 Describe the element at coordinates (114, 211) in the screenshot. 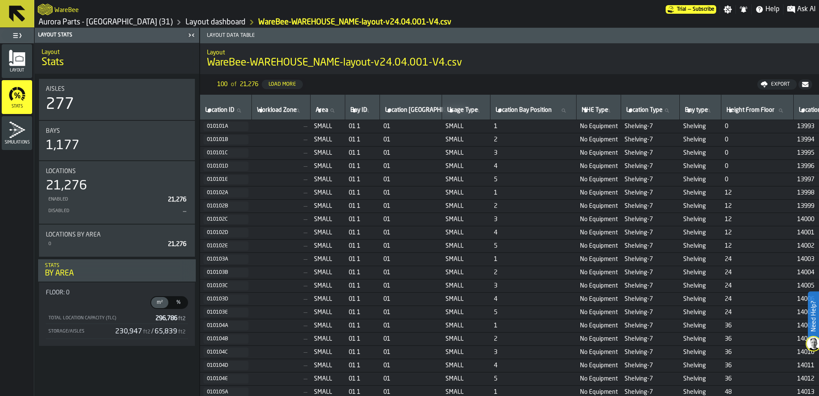

I see `div: Disabled` at that location.